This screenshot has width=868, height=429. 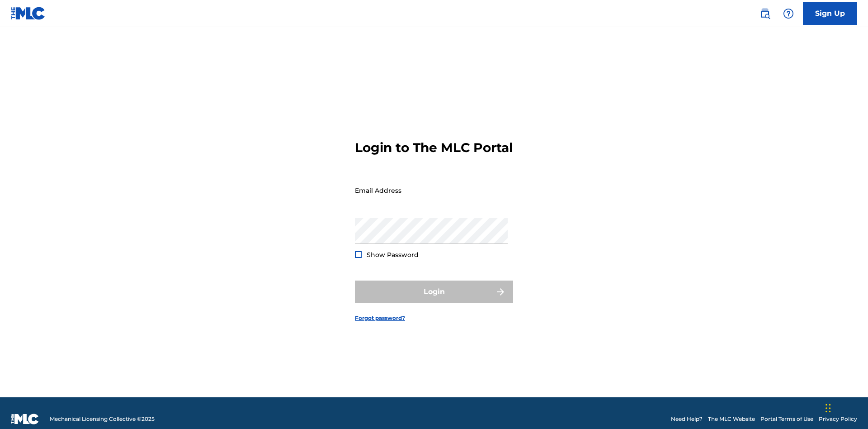 What do you see at coordinates (788, 13) in the screenshot?
I see `img: help` at bounding box center [788, 13].